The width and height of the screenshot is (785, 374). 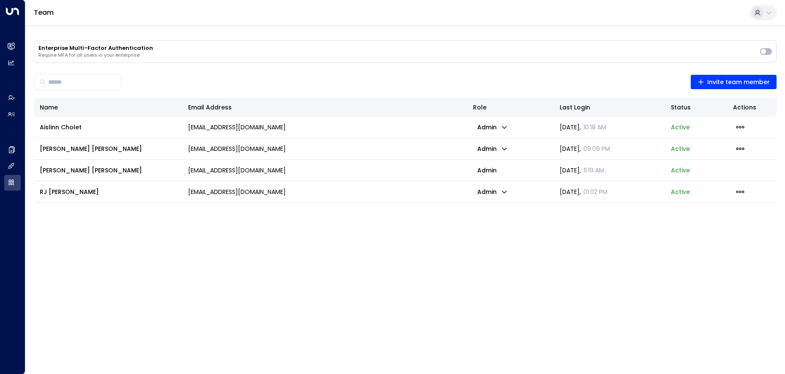 I want to click on div: Role, so click(x=510, y=107).